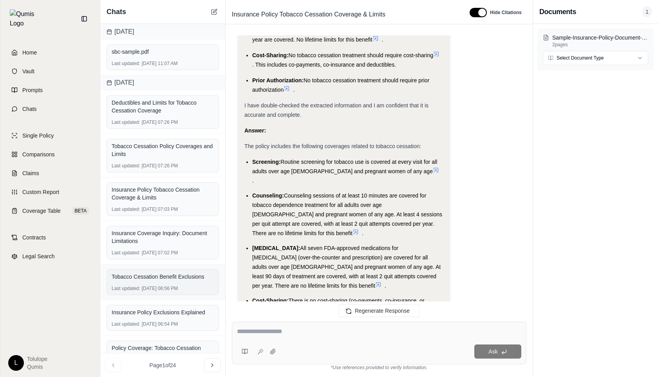 The width and height of the screenshot is (658, 377). I want to click on button: New Chat, so click(214, 12).